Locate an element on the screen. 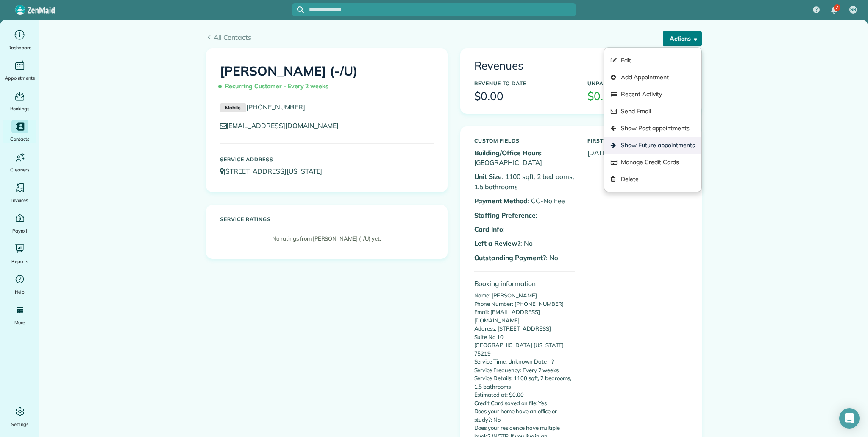  b: Building/Office Hours is located at coordinates (507, 153).